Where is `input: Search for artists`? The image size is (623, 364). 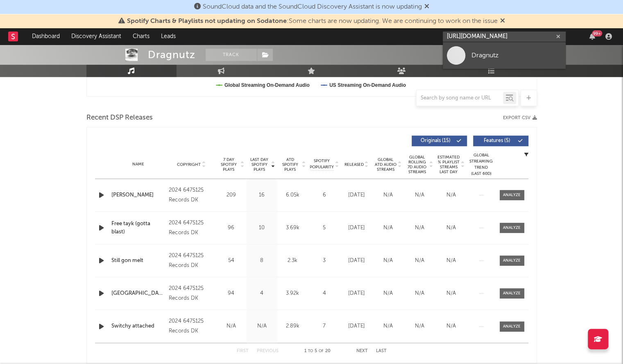 input: Search for artists is located at coordinates (504, 37).